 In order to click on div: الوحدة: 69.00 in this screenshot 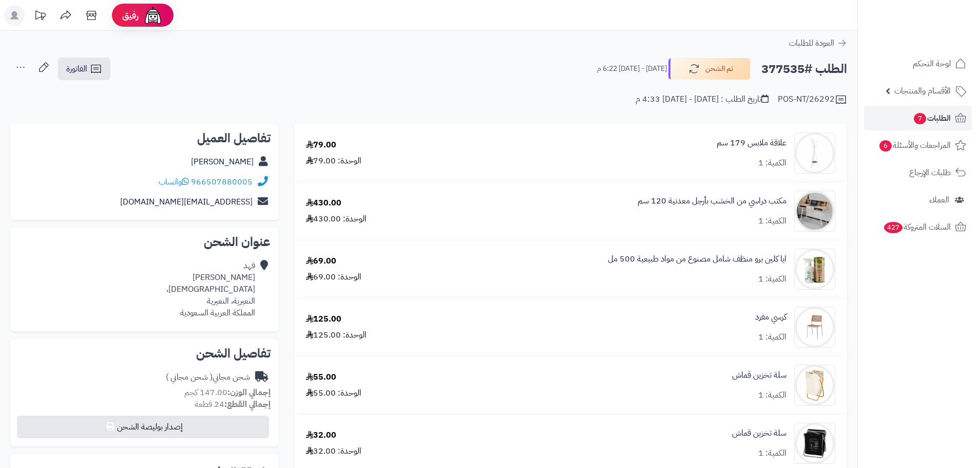, I will do `click(334, 277)`.